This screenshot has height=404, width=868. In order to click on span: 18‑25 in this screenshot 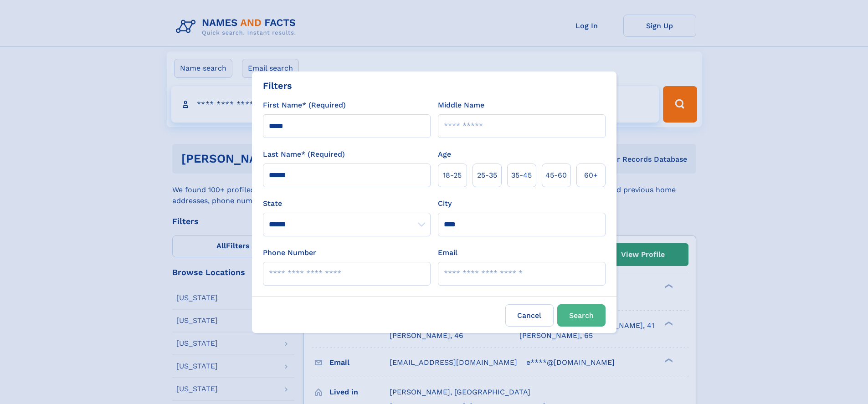, I will do `click(452, 175)`.